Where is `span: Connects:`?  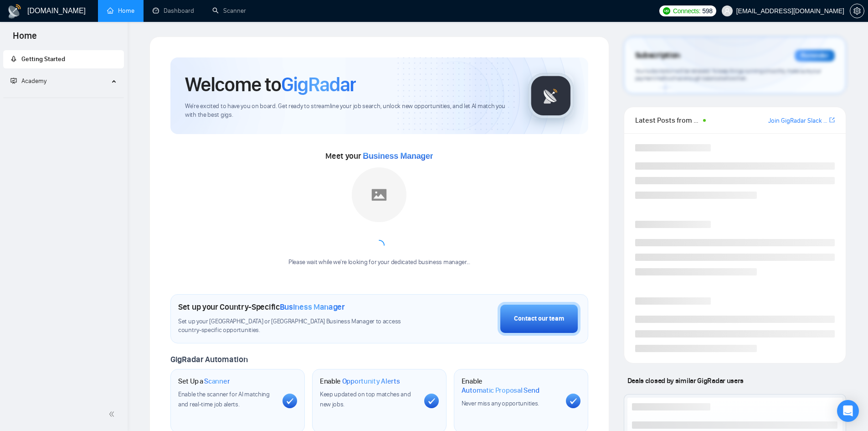 span: Connects: is located at coordinates (687, 11).